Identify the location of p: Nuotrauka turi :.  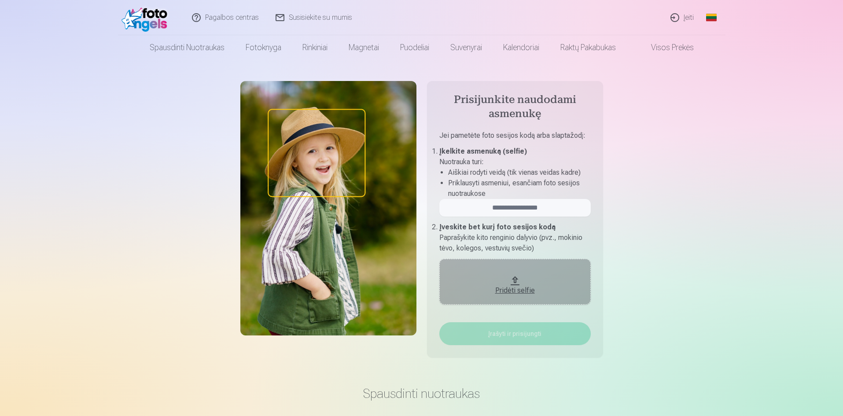
(515, 162).